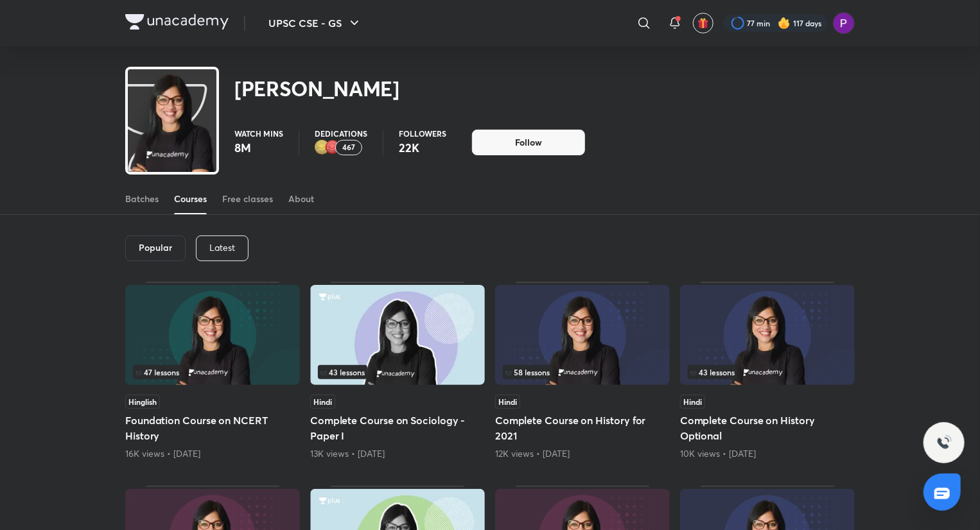  Describe the element at coordinates (582, 453) in the screenshot. I see `div: 12K views • 4 years ago` at that location.